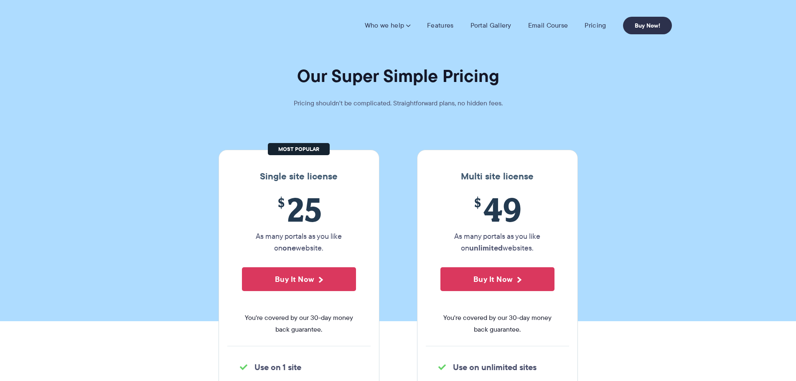 This screenshot has width=796, height=381. What do you see at coordinates (491, 25) in the screenshot?
I see `a: Portal Gallery` at bounding box center [491, 25].